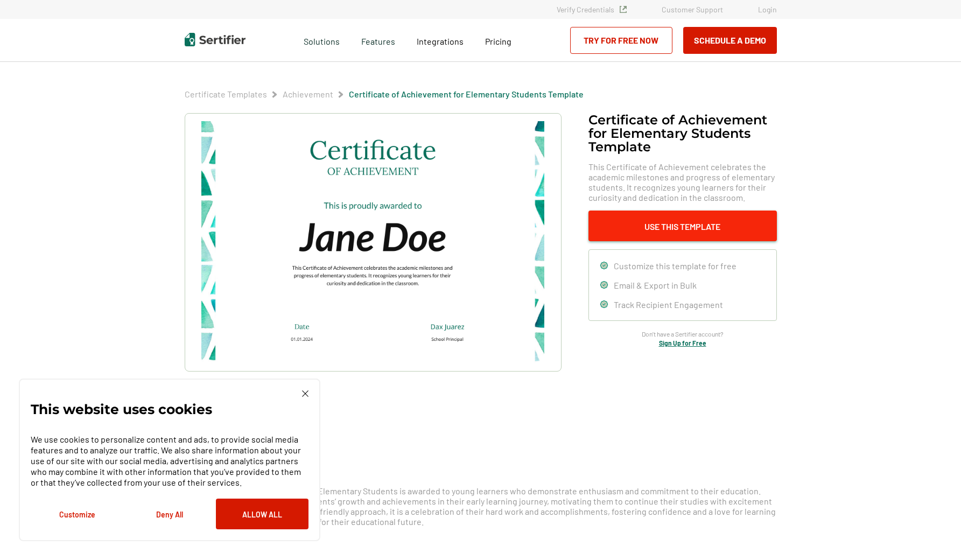  What do you see at coordinates (623, 9) in the screenshot?
I see `img: Verified` at bounding box center [623, 9].